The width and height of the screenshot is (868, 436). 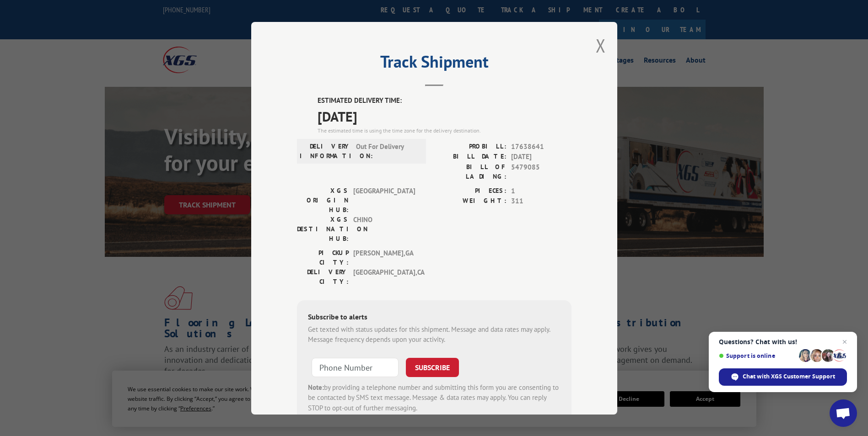 I want to click on button: Close modal, so click(x=601, y=45).